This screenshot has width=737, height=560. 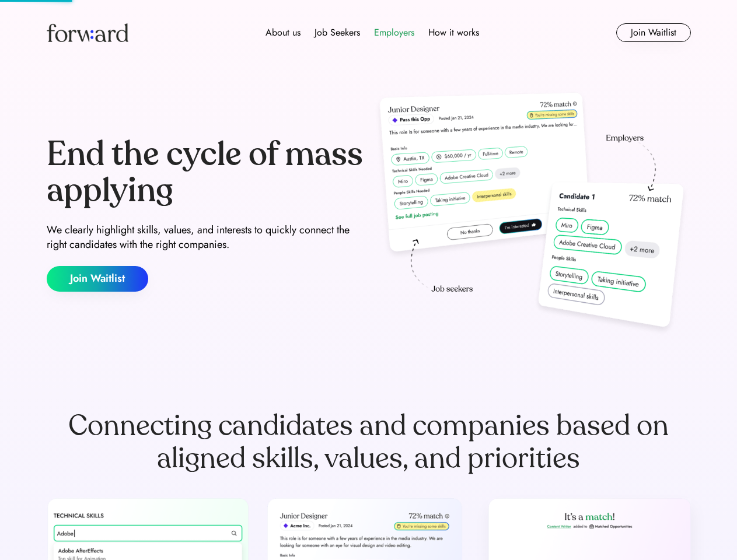 I want to click on img: Forward logo, so click(x=87, y=33).